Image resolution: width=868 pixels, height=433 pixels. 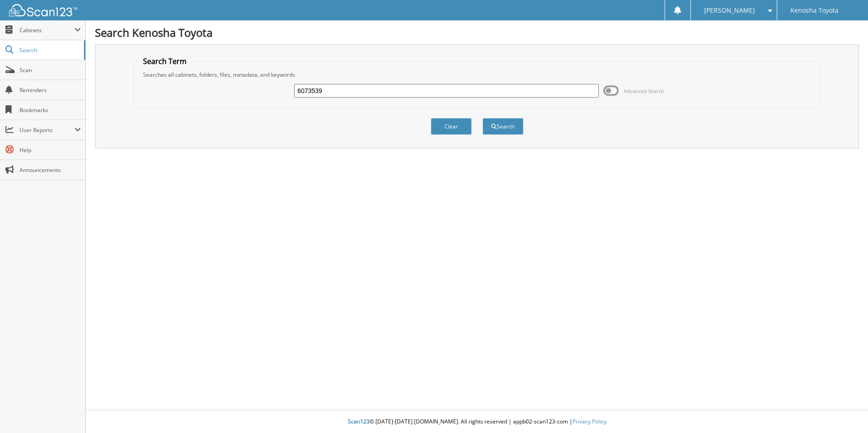 I want to click on span: Search, so click(x=50, y=50).